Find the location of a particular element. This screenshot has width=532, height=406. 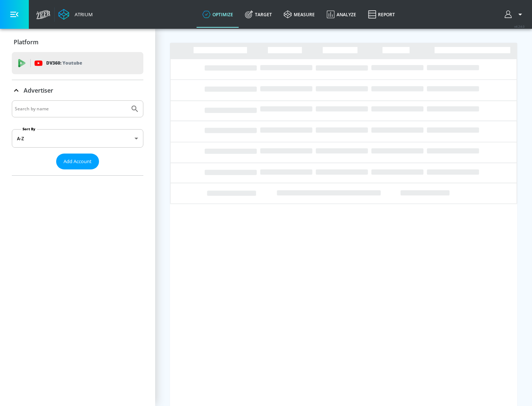

label: Sort By is located at coordinates (29, 129).